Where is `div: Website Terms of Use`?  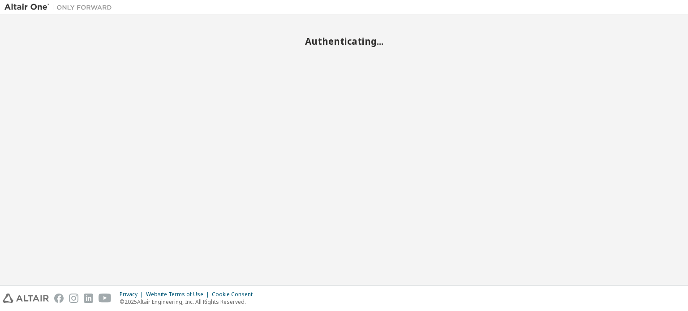
div: Website Terms of Use is located at coordinates (179, 295).